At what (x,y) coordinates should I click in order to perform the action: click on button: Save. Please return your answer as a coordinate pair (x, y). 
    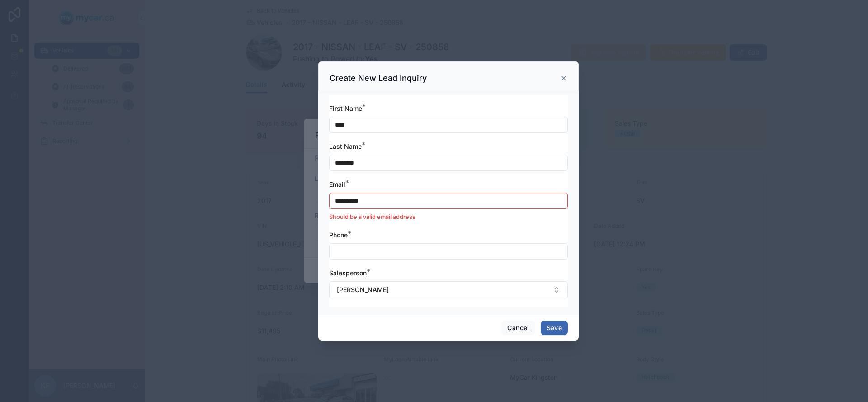
    Looking at the image, I should click on (554, 328).